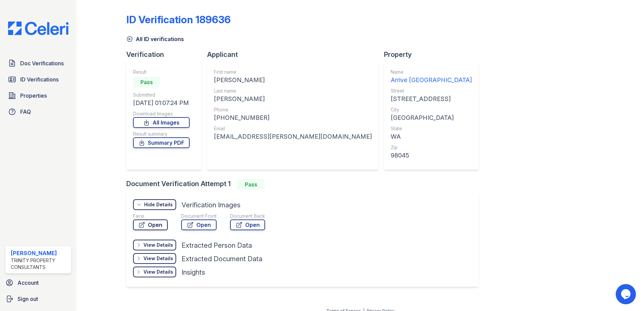  I want to click on span: Sign out, so click(28, 298).